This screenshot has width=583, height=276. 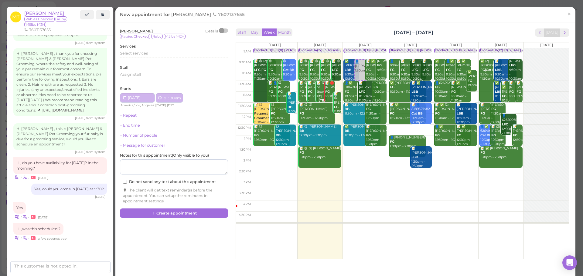 What do you see at coordinates (128, 115) in the screenshot?
I see `a: + Repeat` at bounding box center [128, 115].